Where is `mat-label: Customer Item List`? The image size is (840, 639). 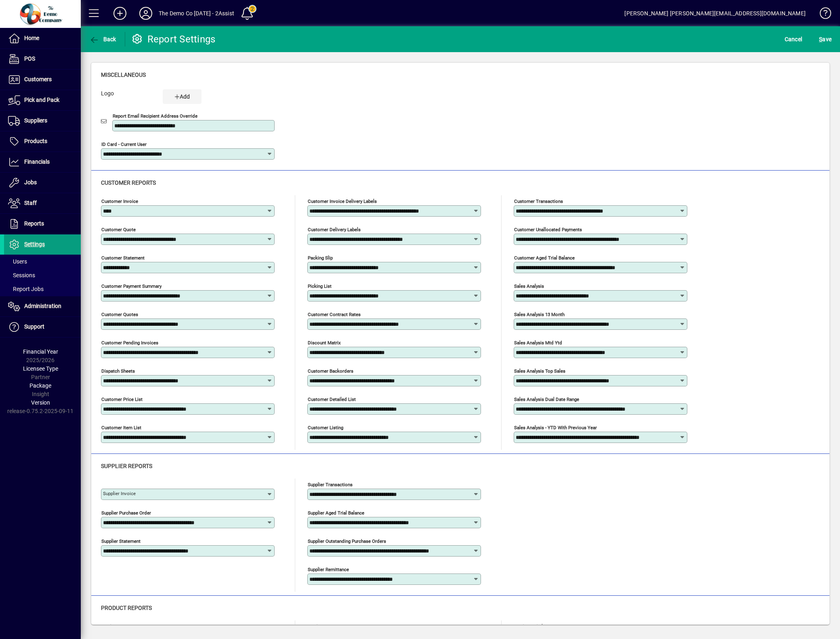
mat-label: Customer Item List is located at coordinates (121, 428).